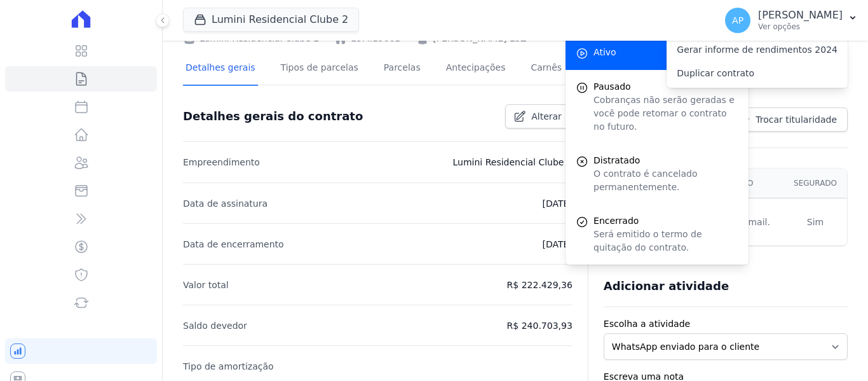 This screenshot has height=381, width=868. What do you see at coordinates (815, 183) in the screenshot?
I see `th: Segurado` at bounding box center [815, 183].